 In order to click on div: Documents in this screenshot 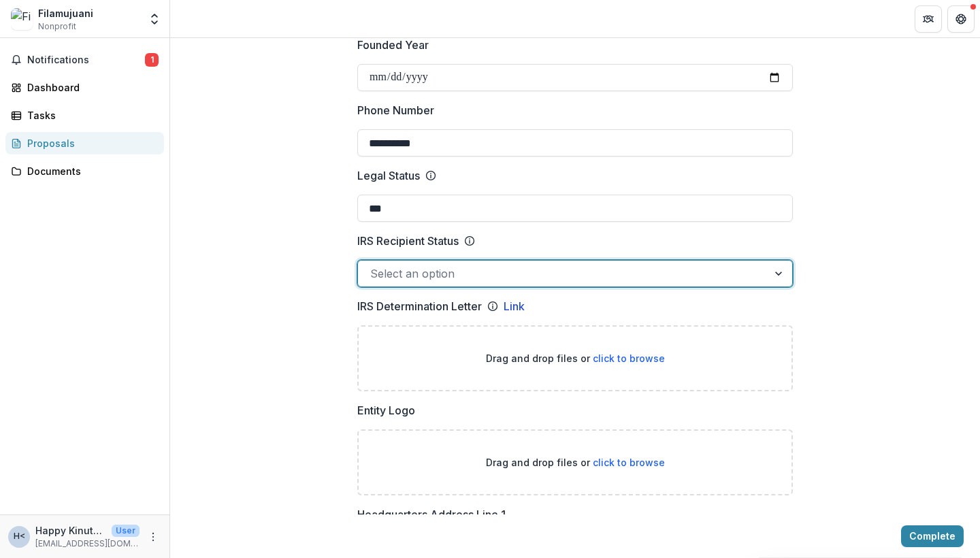, I will do `click(90, 171)`.